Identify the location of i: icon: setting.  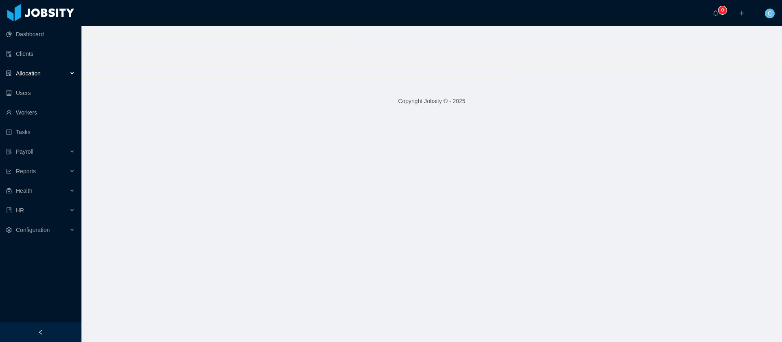
(9, 230).